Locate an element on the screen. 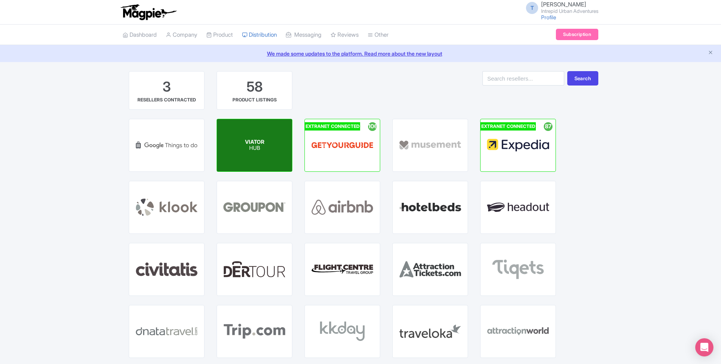 This screenshot has height=364, width=721. p: HUB is located at coordinates (254, 148).